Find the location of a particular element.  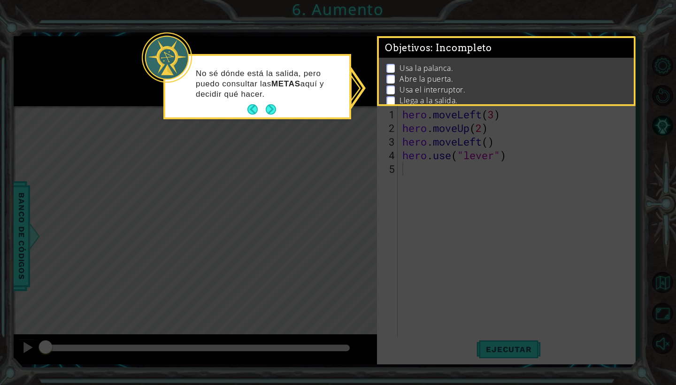

p: Usa el interruptor. is located at coordinates (433, 90).